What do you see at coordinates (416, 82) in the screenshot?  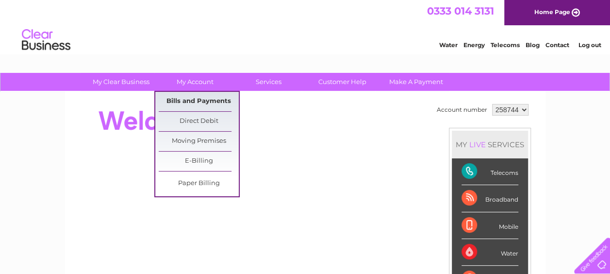 I see `a: Make A Payment` at bounding box center [416, 82].